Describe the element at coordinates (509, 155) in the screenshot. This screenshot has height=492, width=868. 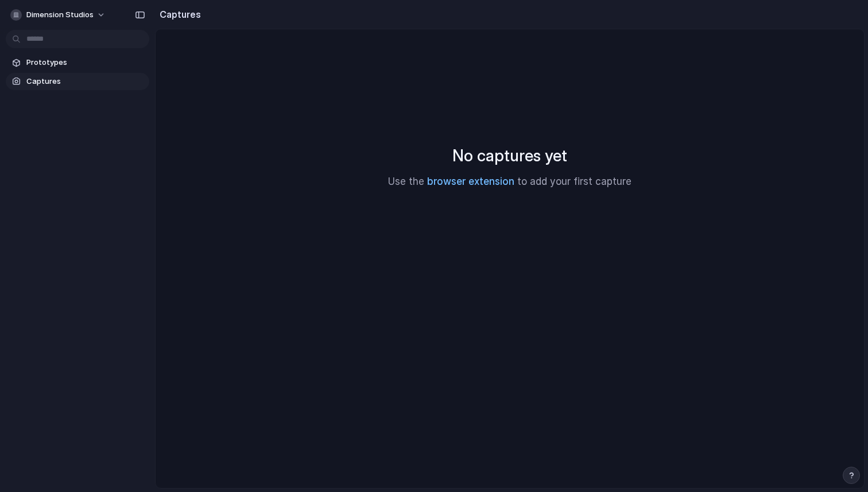
I see `h2: No captures yet` at that location.